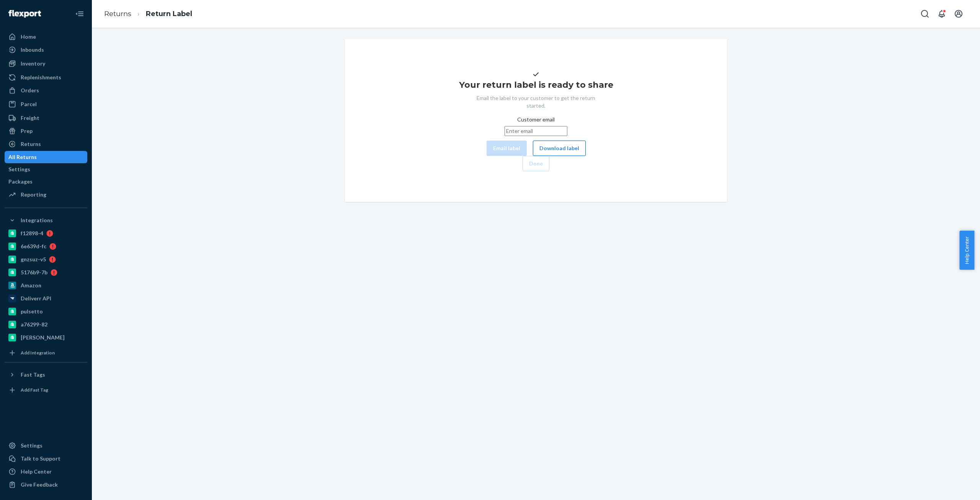 Image resolution: width=980 pixels, height=500 pixels. Describe the element at coordinates (46, 220) in the screenshot. I see `button: Integrations` at that location.